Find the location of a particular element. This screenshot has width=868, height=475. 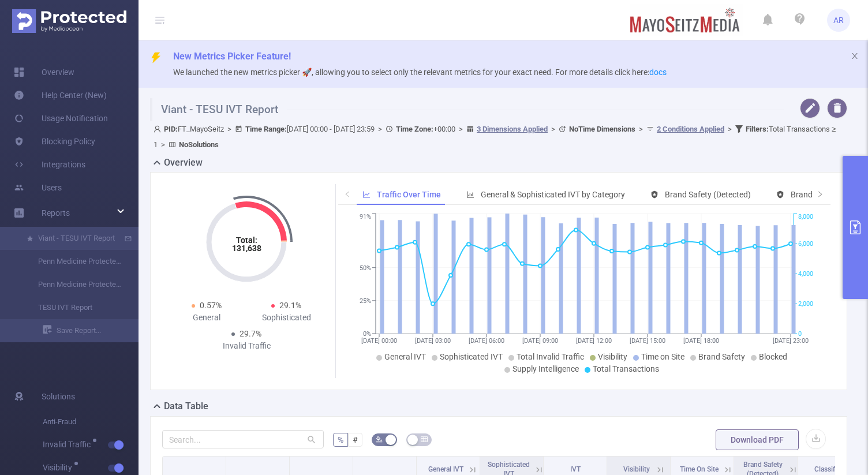

i: icon: thunderbolt is located at coordinates (156, 58).